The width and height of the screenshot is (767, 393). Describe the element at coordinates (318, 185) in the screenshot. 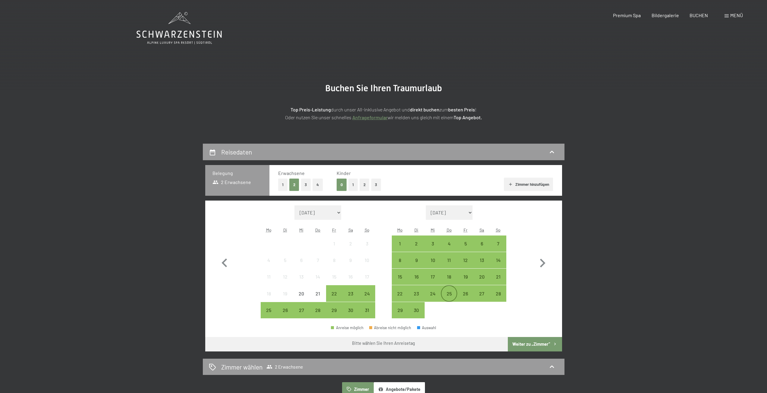

I see `button: 4` at that location.